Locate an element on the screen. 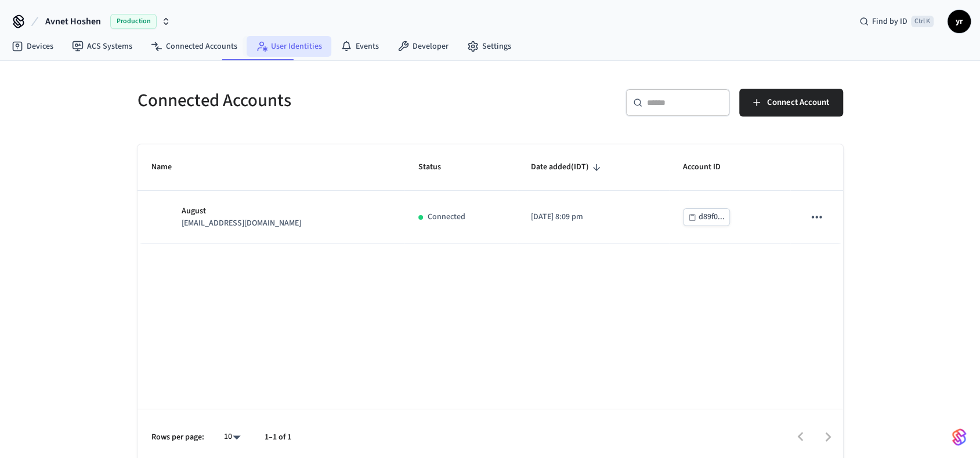 The width and height of the screenshot is (980, 458). button: Connect Account is located at coordinates (791, 103).